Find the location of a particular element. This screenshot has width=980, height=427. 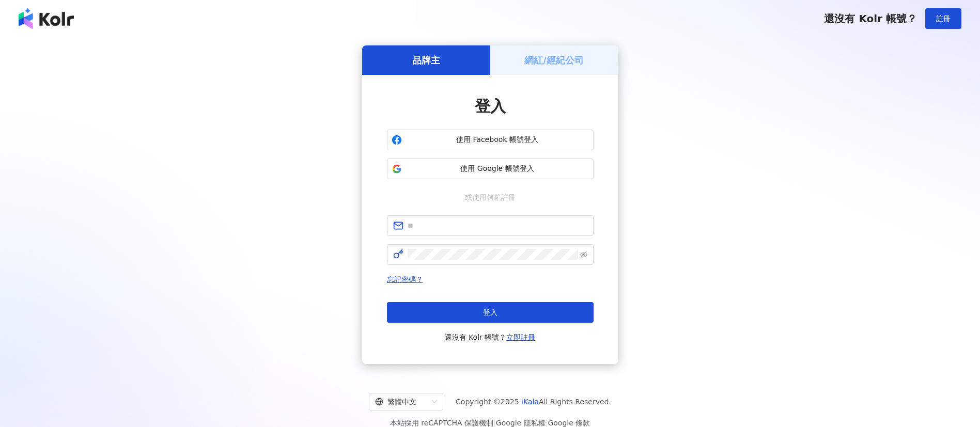

span: 使用 Google 帳號登入 is located at coordinates (497, 169).